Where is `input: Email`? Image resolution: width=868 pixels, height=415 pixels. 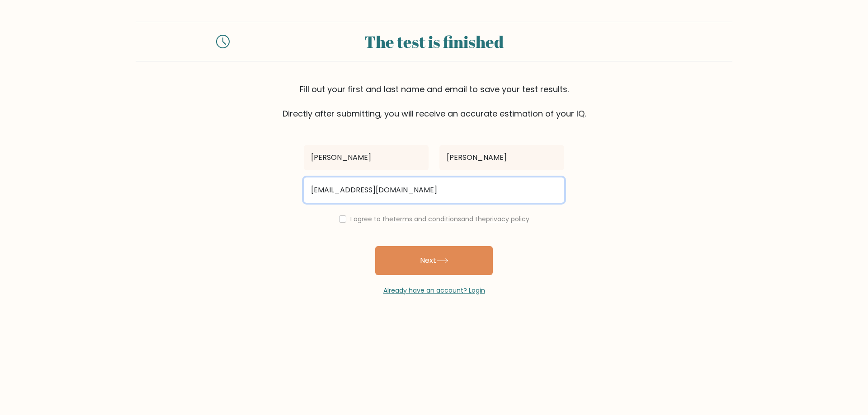 input: Email is located at coordinates (434, 190).